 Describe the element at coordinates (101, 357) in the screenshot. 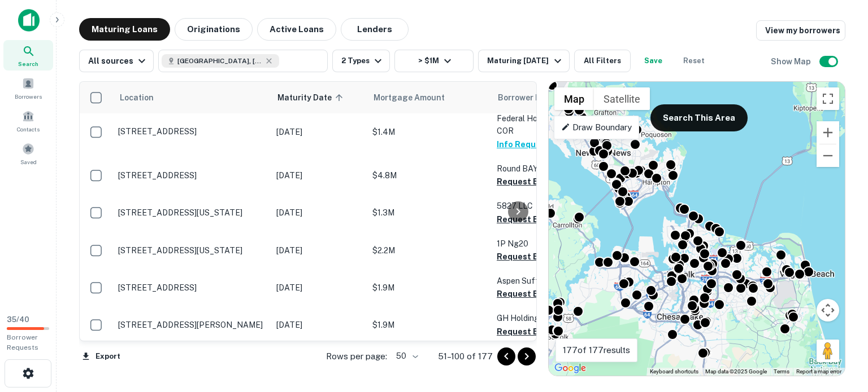

I see `button: Export` at that location.